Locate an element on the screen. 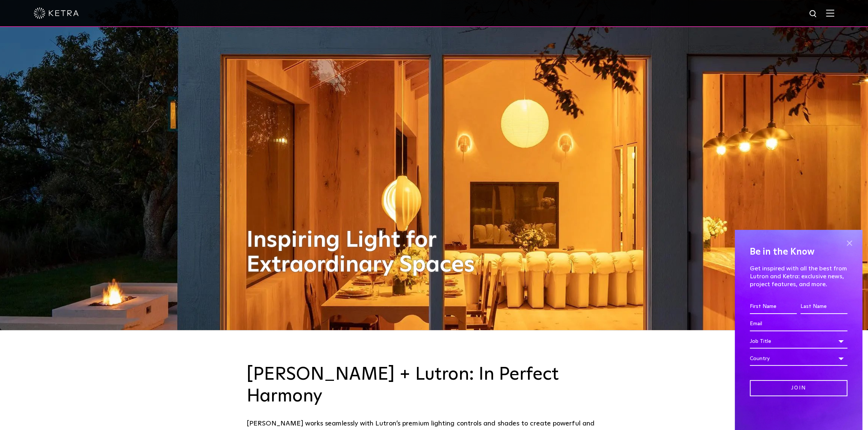  p: Get inspired with all the best from Lutron and Ketra: exclusive news, project features, and more. is located at coordinates (799, 276).